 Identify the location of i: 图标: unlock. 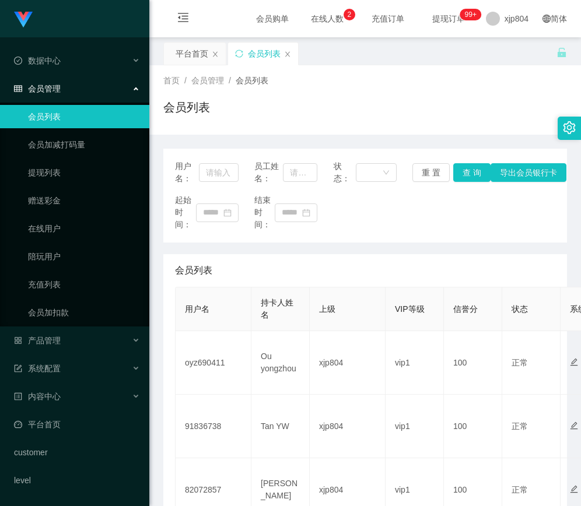
(562, 53).